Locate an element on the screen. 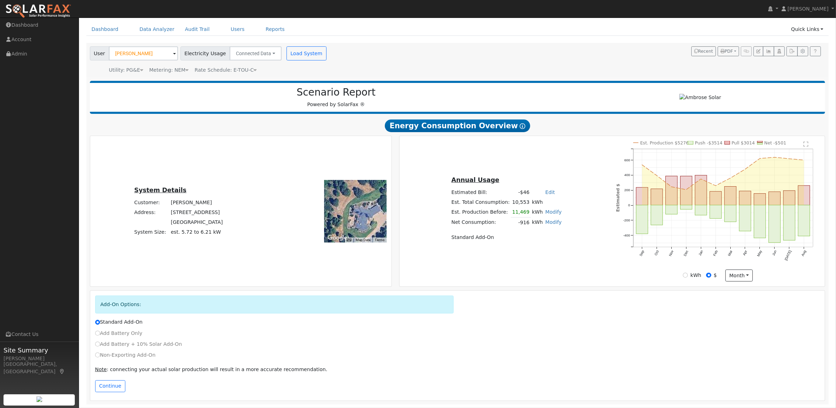 This screenshot has width=836, height=408. a: Users is located at coordinates (238, 29).